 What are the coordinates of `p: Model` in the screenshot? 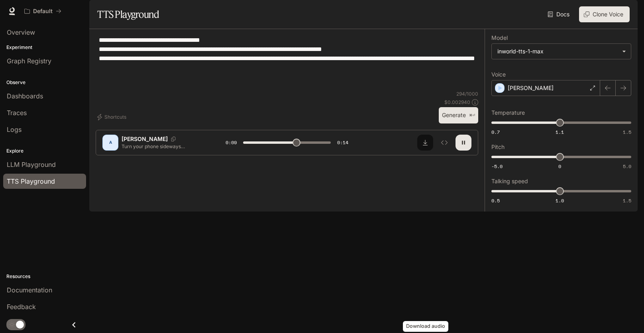 It's located at (499, 38).